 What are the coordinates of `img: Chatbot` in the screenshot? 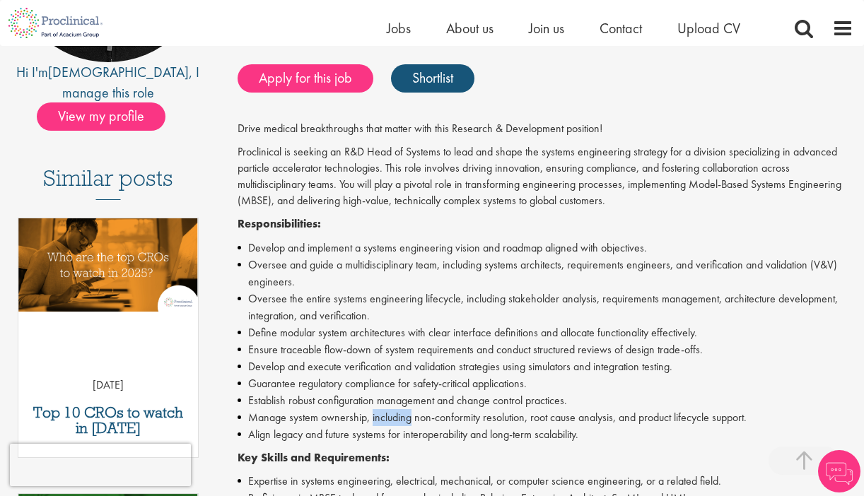 It's located at (839, 471).